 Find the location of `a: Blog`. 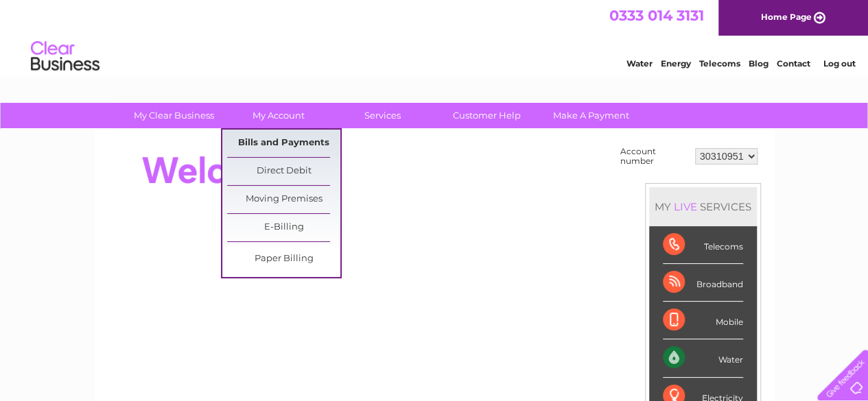

a: Blog is located at coordinates (758, 63).